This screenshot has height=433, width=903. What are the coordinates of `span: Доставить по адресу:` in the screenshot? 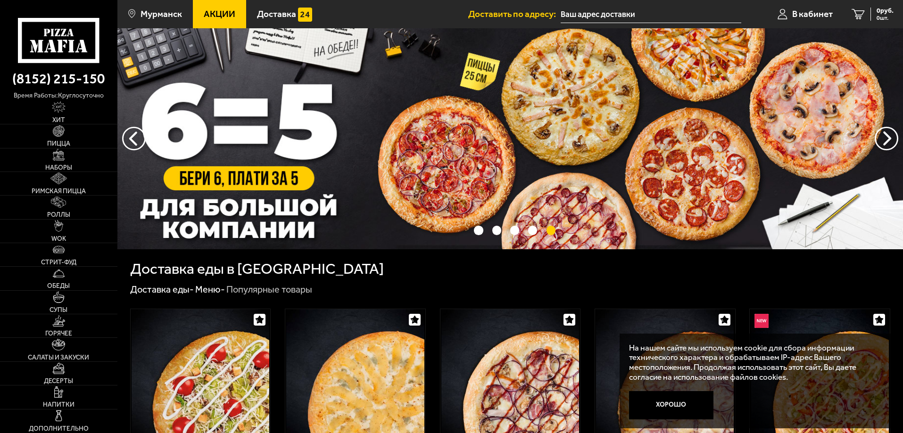 It's located at (514, 14).